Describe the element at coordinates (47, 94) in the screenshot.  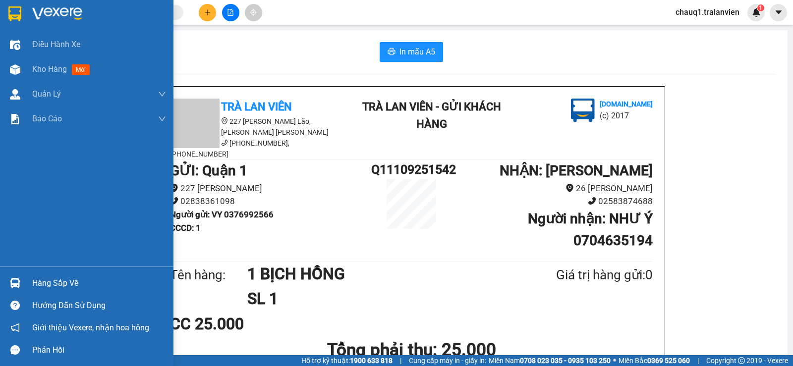
I see `span: Quản Lý` at that location.